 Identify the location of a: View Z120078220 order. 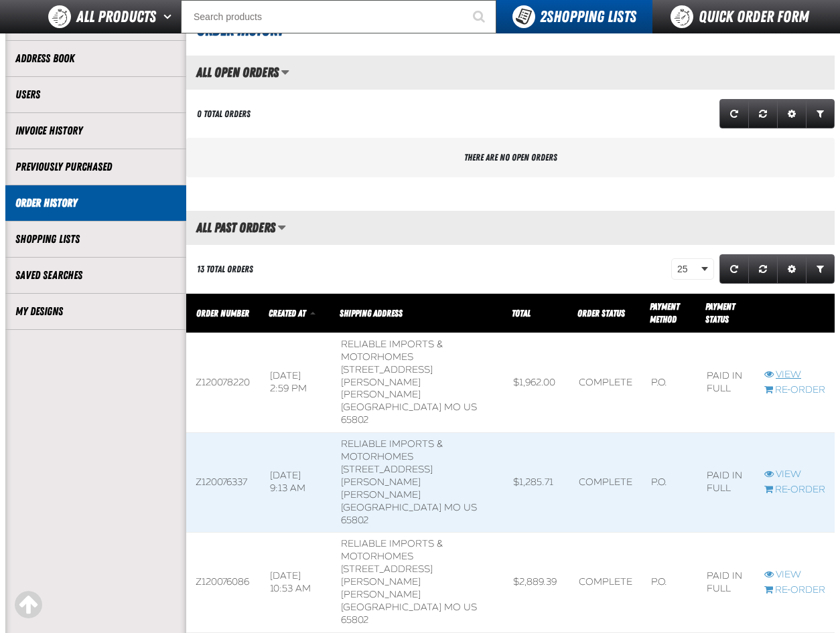
(794, 375).